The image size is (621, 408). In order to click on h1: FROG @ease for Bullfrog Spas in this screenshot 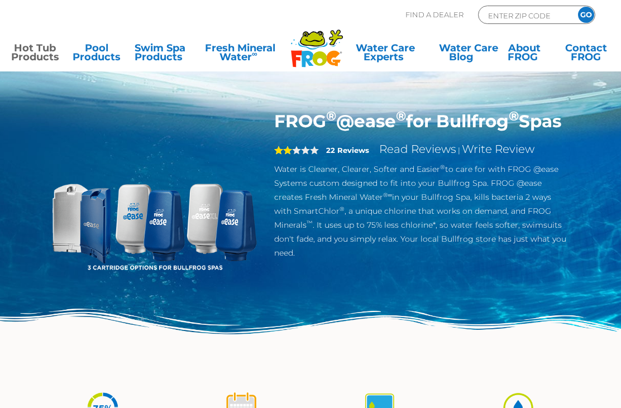, I will do `click(422, 121)`.